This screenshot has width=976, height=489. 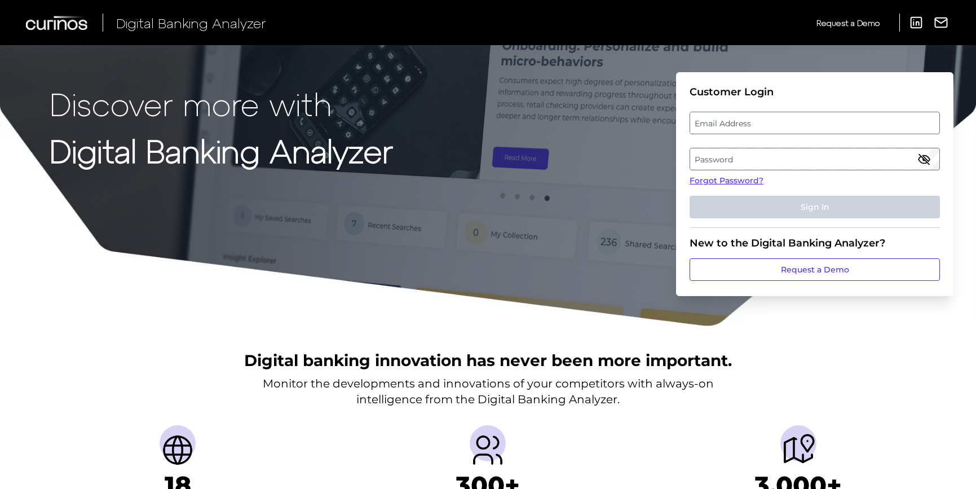 I want to click on img: Journeys, so click(x=798, y=450).